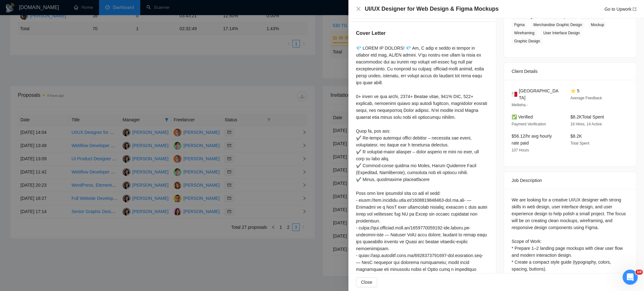  I want to click on h4: UI/UX Designer for Web Design & Figma Mockups, so click(432, 9).